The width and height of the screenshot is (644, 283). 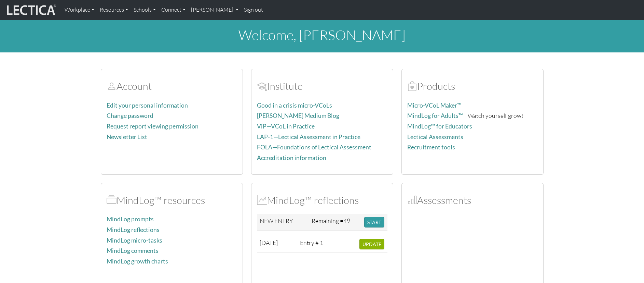 What do you see at coordinates (314, 147) in the screenshot?
I see `a: FOLA—Foundations of Lectical Assessment` at bounding box center [314, 147].